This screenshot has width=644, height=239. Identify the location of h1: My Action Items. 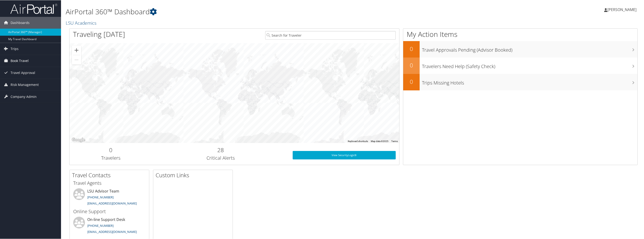
(521, 34).